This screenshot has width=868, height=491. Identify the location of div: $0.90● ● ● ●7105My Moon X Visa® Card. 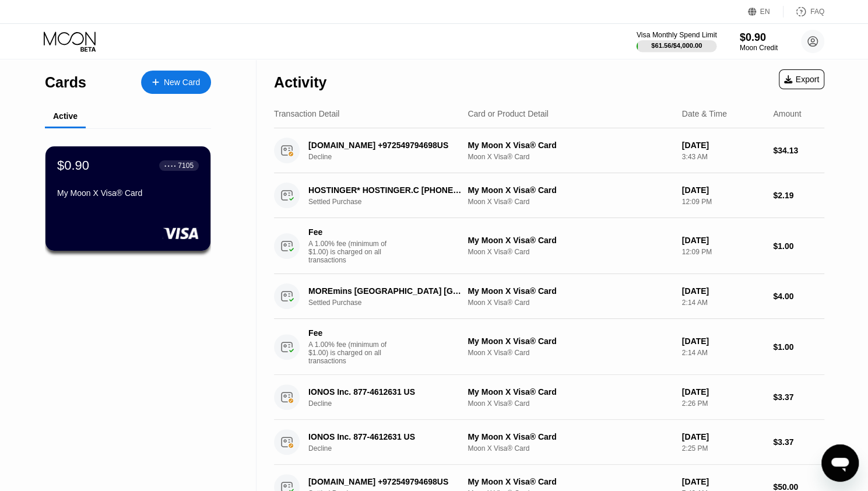
(128, 198).